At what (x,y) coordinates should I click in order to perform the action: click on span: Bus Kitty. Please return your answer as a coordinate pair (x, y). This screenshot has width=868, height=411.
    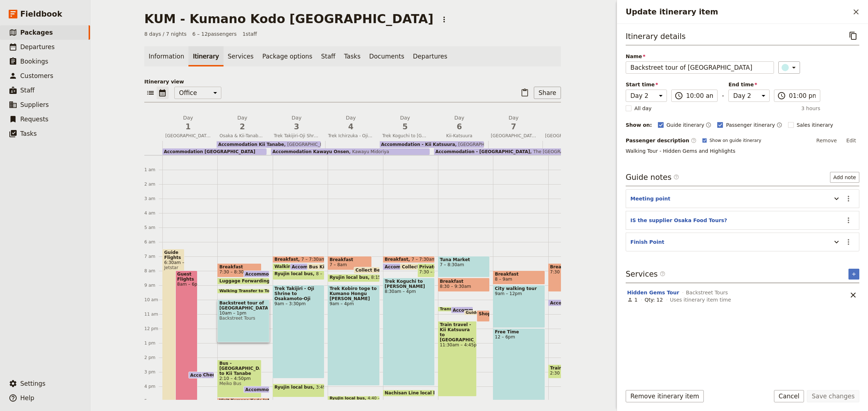
    Looking at the image, I should click on (322, 266).